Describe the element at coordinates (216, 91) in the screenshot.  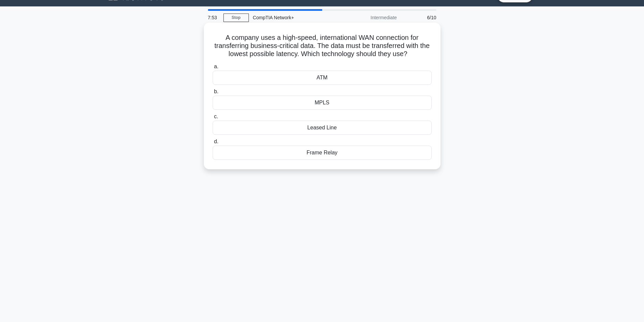
I see `span: b.` at that location.